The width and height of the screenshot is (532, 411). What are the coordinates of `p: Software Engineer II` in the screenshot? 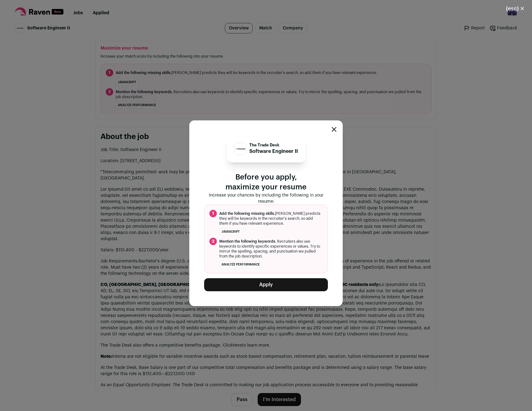 It's located at (273, 152).